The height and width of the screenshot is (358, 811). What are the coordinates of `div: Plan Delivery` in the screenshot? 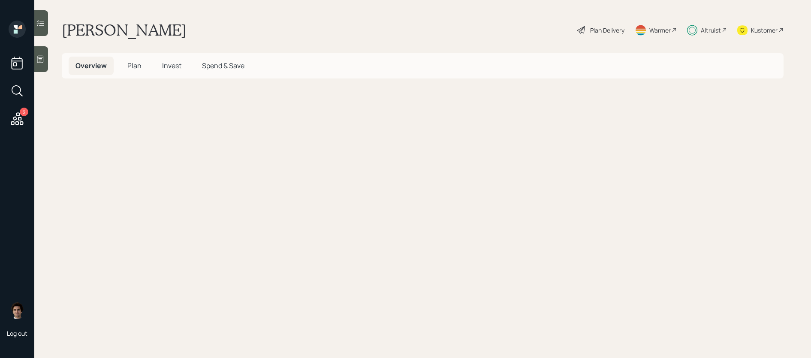 It's located at (607, 30).